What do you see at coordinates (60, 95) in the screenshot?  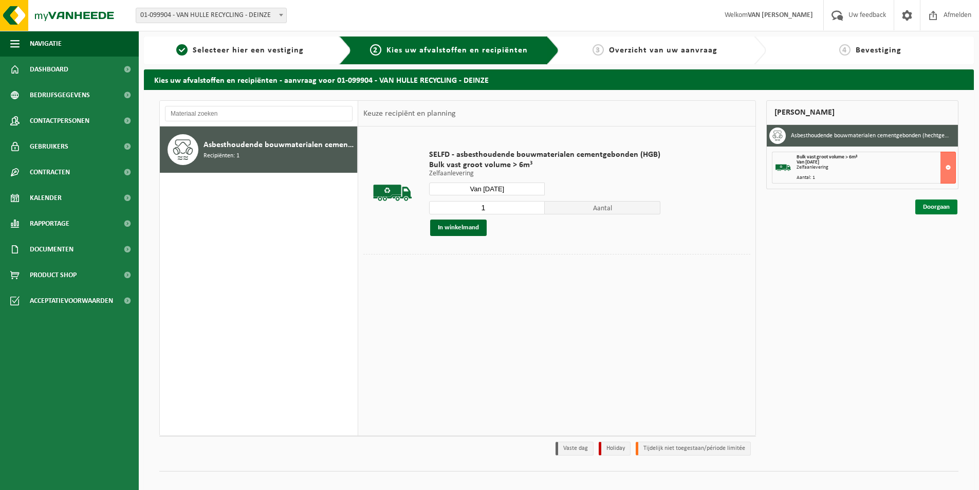 I see `span: Bedrijfsgegevens` at bounding box center [60, 95].